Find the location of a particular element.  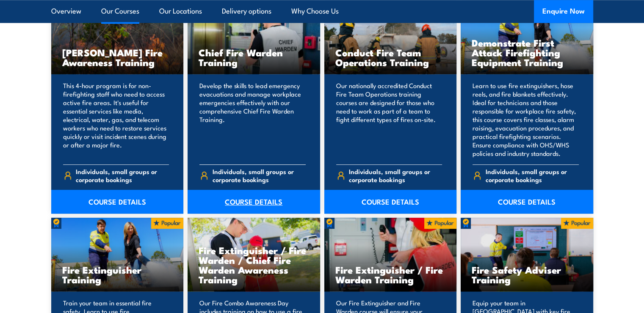

h3: Fire Extinguisher / Fire Warden / Chief Fire Warden Awareness Training is located at coordinates (254, 265).